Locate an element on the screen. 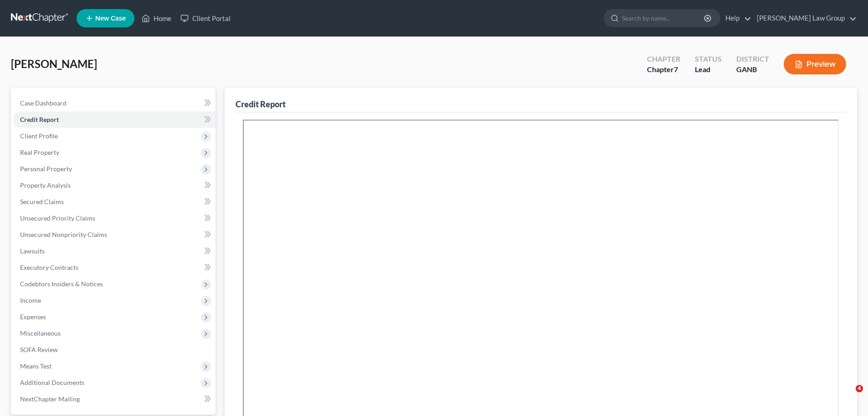 This screenshot has width=868, height=416. div: Credit Report is located at coordinates (261, 104).